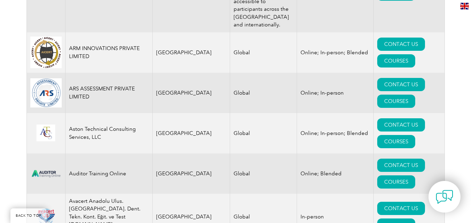 The height and width of the screenshot is (223, 471). I want to click on td: Online; Blended, so click(335, 174).